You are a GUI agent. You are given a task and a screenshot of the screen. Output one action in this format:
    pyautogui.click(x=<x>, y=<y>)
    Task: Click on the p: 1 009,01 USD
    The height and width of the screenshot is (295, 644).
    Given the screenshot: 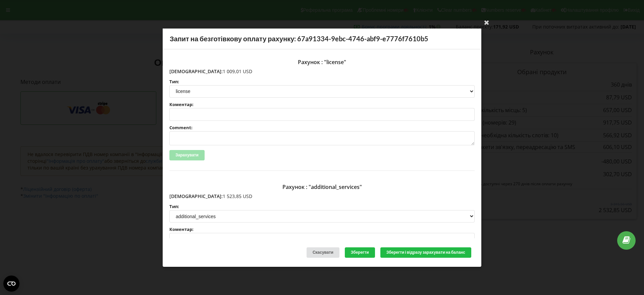 What is the action you would take?
    pyautogui.click(x=322, y=71)
    